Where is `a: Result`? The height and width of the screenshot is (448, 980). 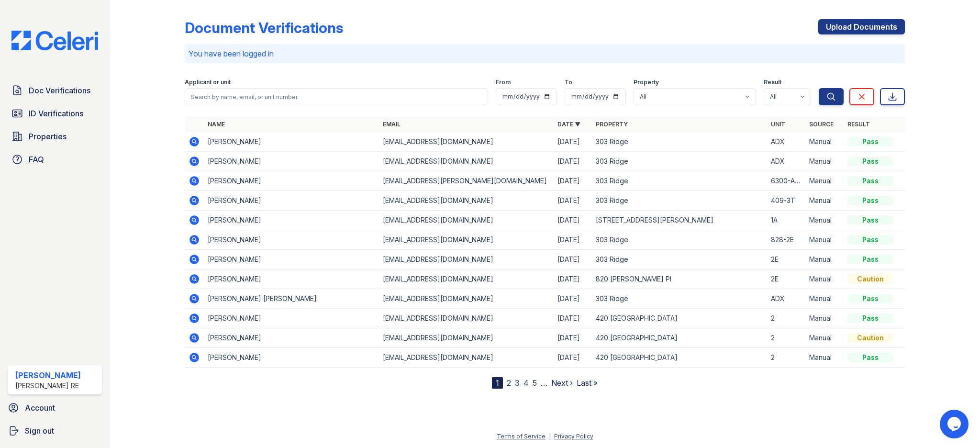
a: Result is located at coordinates (859, 124).